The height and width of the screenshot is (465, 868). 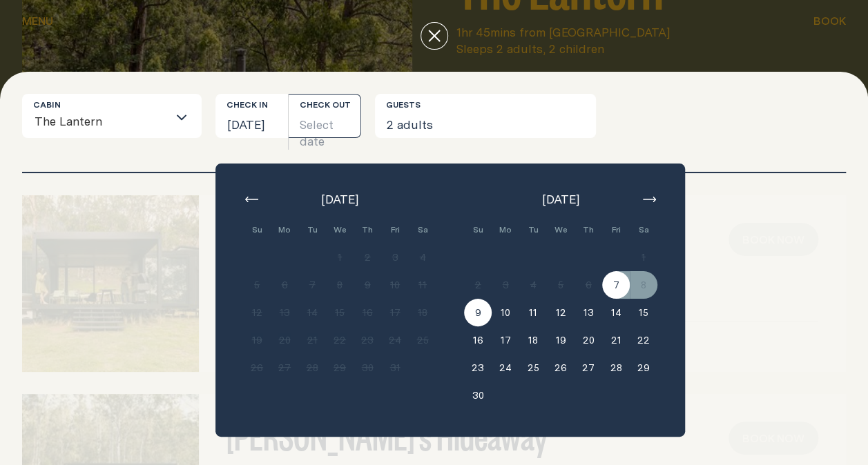 I want to click on button: 2 adults, so click(x=486, y=116).